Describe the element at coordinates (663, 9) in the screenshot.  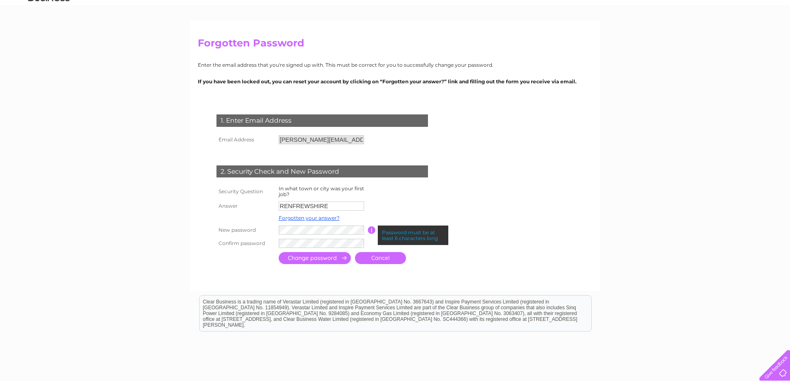
I see `span: 0333 014 3131` at that location.